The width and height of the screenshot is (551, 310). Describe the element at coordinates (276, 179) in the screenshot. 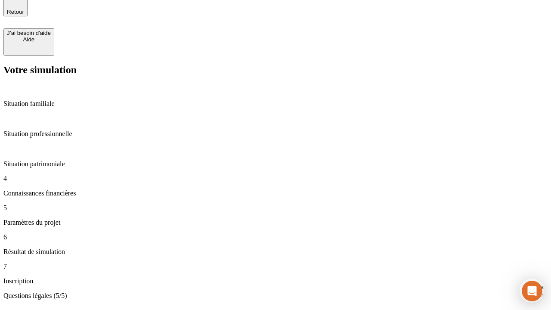

I see `p: 4` at that location.